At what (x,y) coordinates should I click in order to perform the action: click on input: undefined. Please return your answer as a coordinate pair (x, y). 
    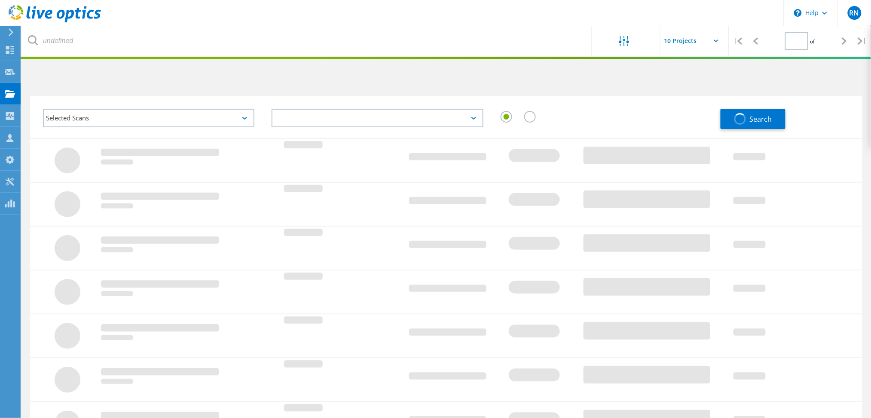
    Looking at the image, I should click on (307, 41).